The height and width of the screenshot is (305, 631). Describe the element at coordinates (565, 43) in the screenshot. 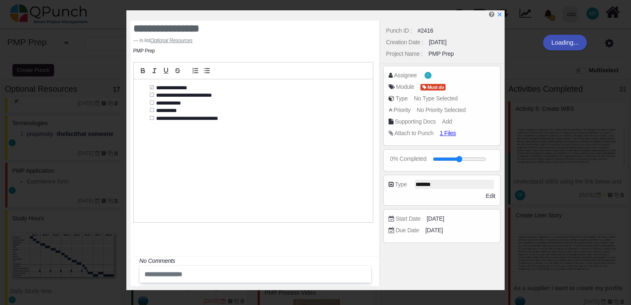

I see `div: Loading...` at that location.